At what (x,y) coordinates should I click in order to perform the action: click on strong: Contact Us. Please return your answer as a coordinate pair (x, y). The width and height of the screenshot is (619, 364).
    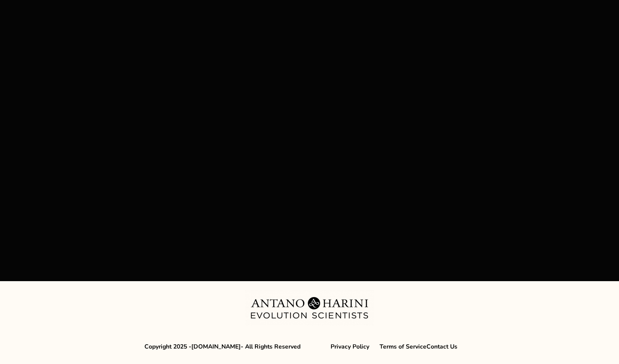
    Looking at the image, I should click on (442, 347).